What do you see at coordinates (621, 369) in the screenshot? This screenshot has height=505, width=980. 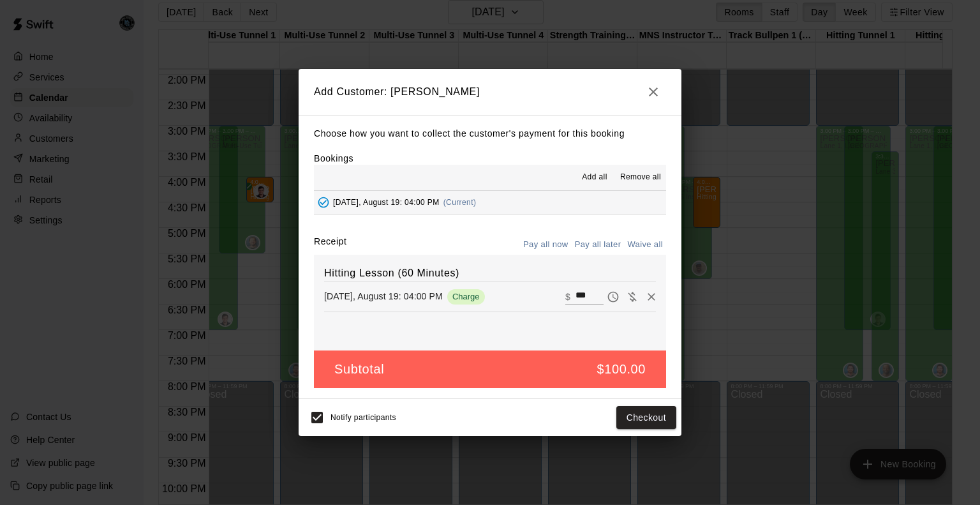 I see `h5: $100.00` at bounding box center [621, 369].